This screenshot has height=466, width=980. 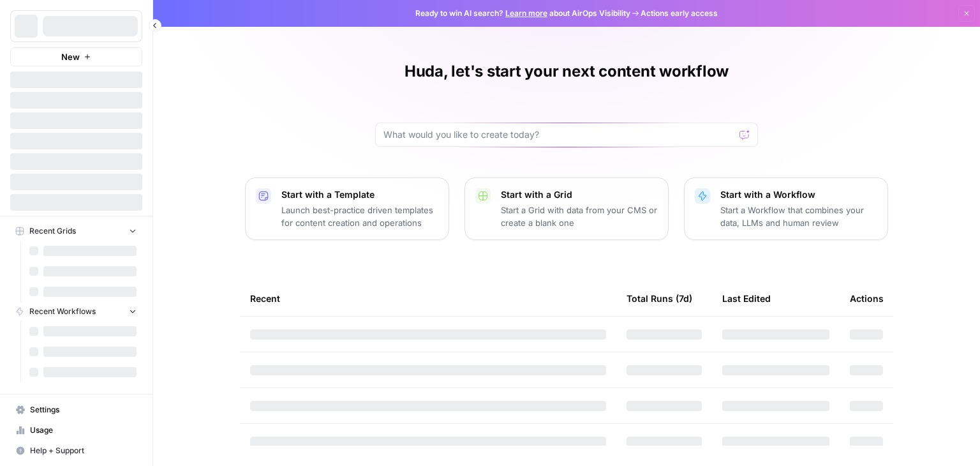 What do you see at coordinates (76, 231) in the screenshot?
I see `button: Recent Grids` at bounding box center [76, 231].